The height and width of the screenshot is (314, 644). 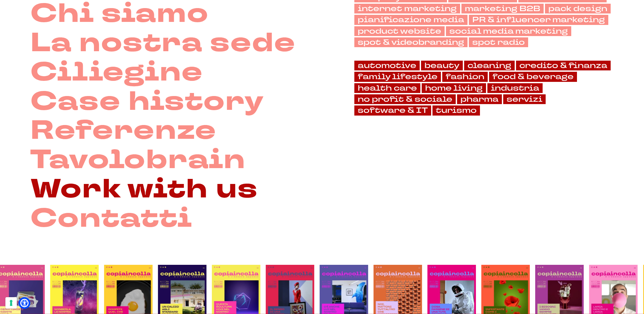 What do you see at coordinates (112, 219) in the screenshot?
I see `a: Contatti` at bounding box center [112, 219].